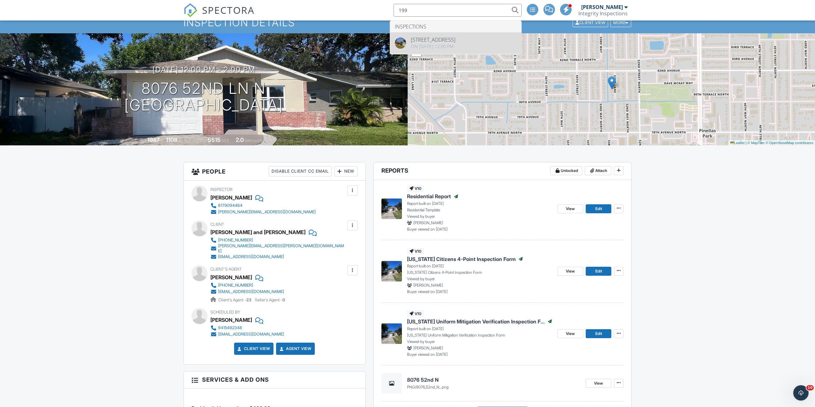 The height and width of the screenshot is (407, 815). I want to click on span: sq. ft., so click(183, 140).